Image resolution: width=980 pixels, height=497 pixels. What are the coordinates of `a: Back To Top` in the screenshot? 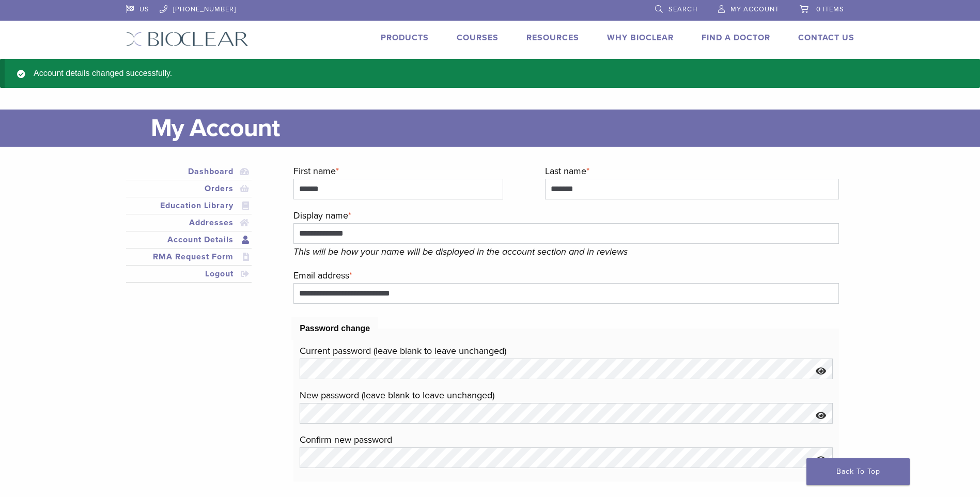 It's located at (858, 471).